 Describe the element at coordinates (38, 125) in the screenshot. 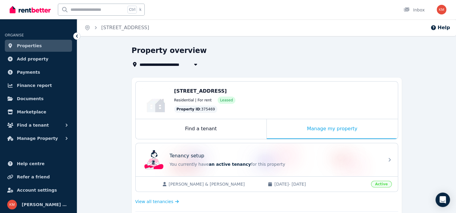

I see `button: Find a tenant` at that location.